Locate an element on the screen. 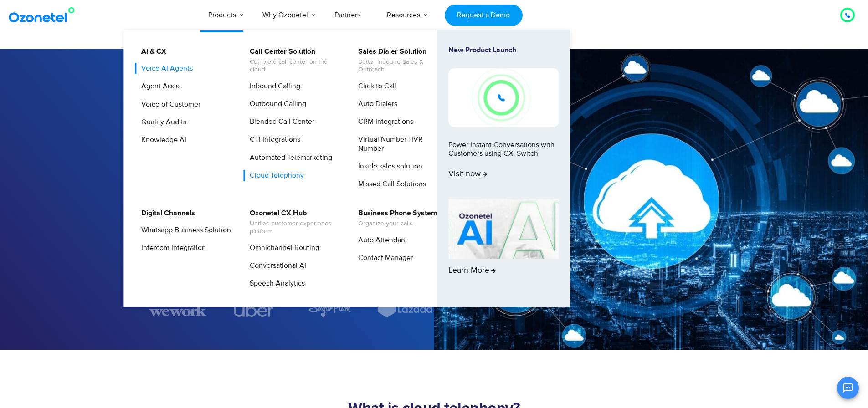  a: Automated Telemarketing is located at coordinates (289, 157).